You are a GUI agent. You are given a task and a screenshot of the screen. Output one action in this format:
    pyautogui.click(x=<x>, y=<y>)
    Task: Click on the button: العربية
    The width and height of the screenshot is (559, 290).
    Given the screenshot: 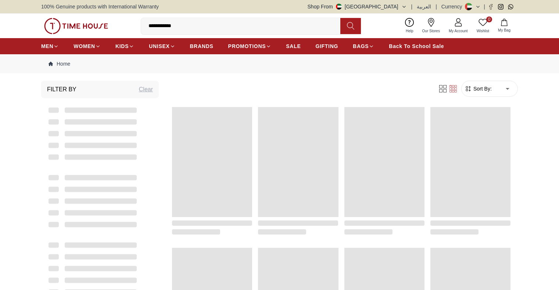 What is the action you would take?
    pyautogui.click(x=423, y=7)
    